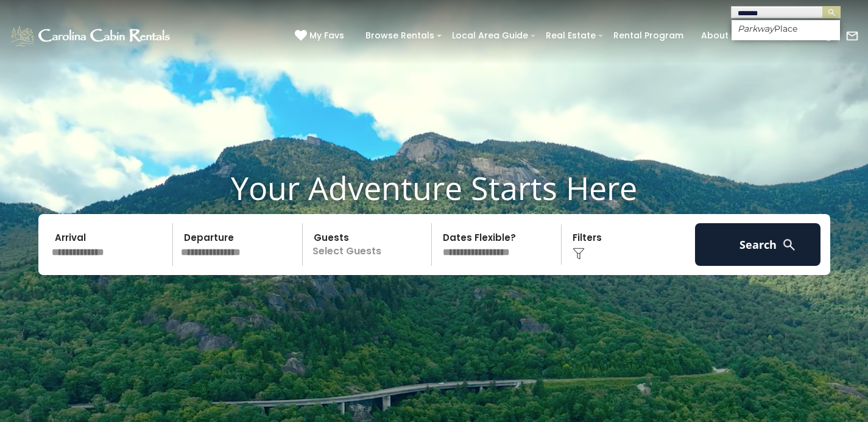  What do you see at coordinates (785, 29) in the screenshot?
I see `li: Place` at bounding box center [785, 29].